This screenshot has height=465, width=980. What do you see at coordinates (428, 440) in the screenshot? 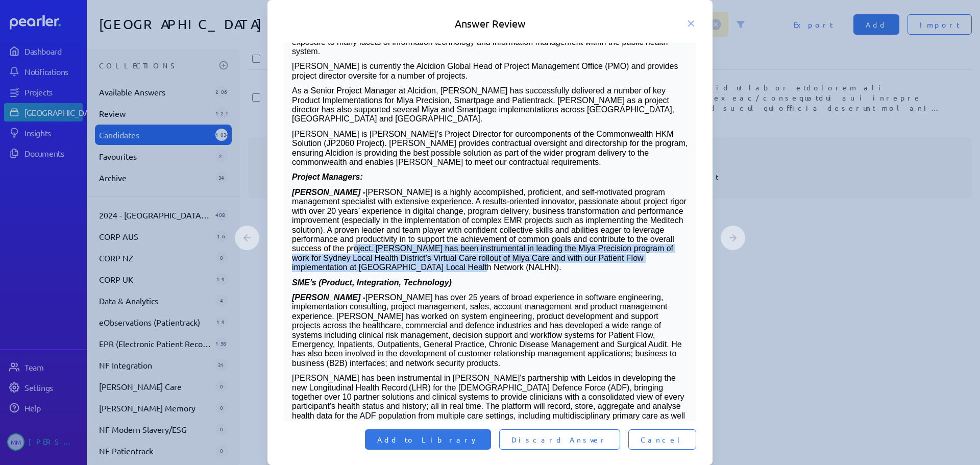
I see `button: Add to Library` at bounding box center [428, 440].